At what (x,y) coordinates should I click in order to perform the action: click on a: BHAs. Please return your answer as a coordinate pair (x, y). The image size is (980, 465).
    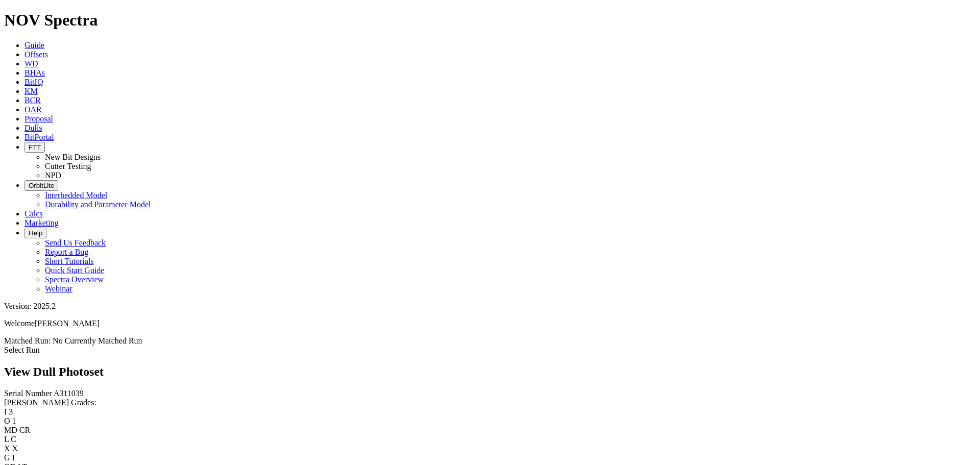
    Looking at the image, I should click on (35, 73).